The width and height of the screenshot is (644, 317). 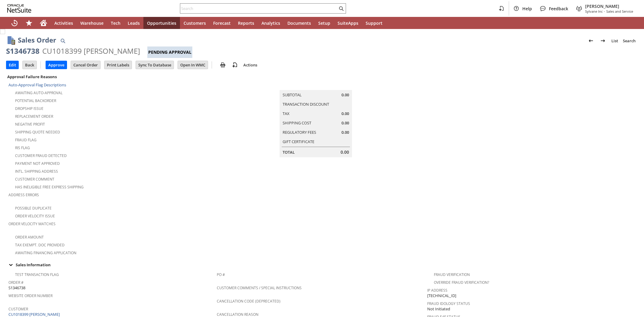 What do you see at coordinates (30, 65) in the screenshot?
I see `input: Back` at bounding box center [30, 65].